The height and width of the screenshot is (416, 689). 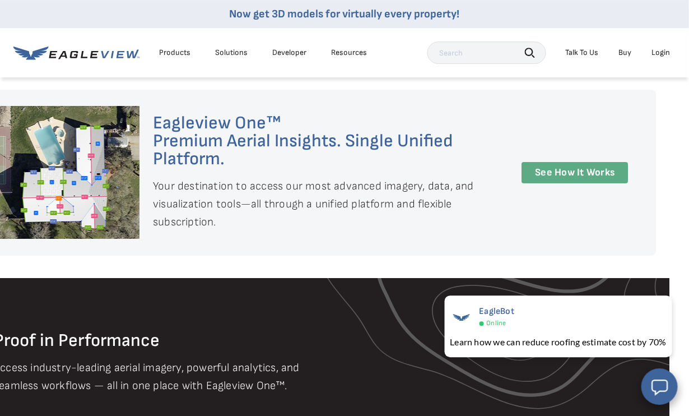 I want to click on input: Search, so click(x=487, y=53).